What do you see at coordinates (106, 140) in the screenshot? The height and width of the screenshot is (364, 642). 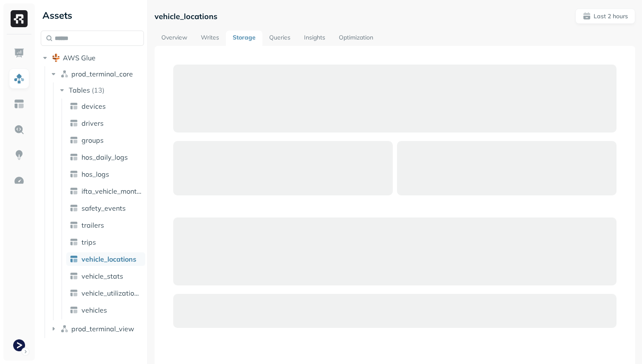 I see `a: groups` at bounding box center [106, 140].